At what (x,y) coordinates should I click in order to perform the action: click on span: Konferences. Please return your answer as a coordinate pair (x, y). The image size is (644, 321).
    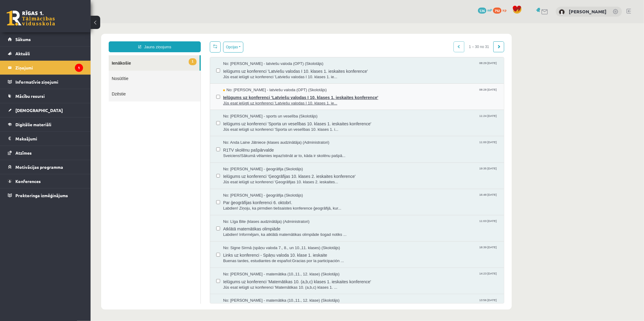
    Looking at the image, I should click on (28, 182).